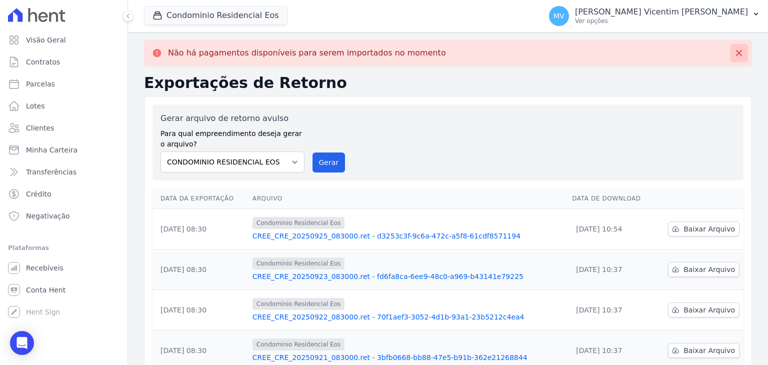 This screenshot has height=365, width=768. I want to click on span: Conta Hent, so click(46, 290).